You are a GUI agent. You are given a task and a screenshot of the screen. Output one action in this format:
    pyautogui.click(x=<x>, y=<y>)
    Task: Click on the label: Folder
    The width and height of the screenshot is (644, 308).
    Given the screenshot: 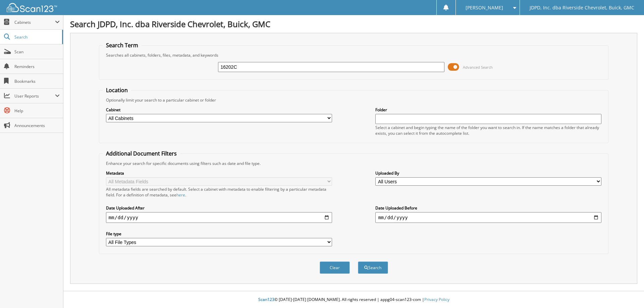 What is the action you would take?
    pyautogui.click(x=489, y=110)
    